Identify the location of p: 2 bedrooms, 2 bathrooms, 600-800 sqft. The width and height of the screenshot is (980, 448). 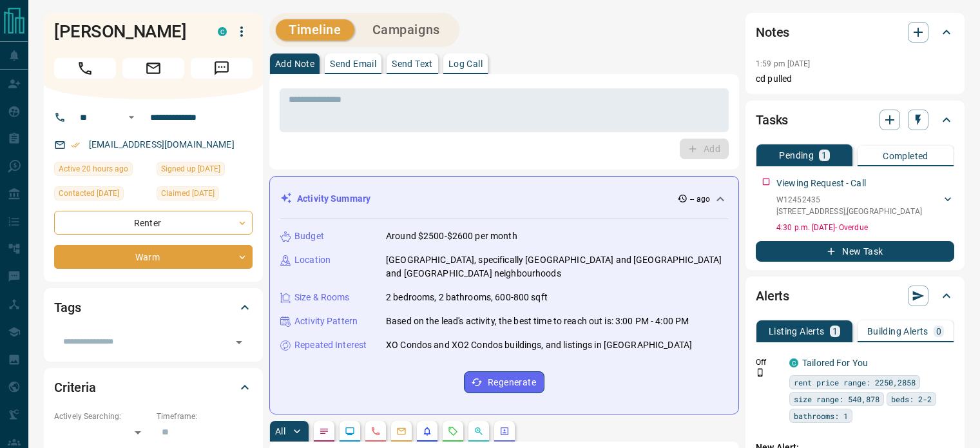
(466, 297).